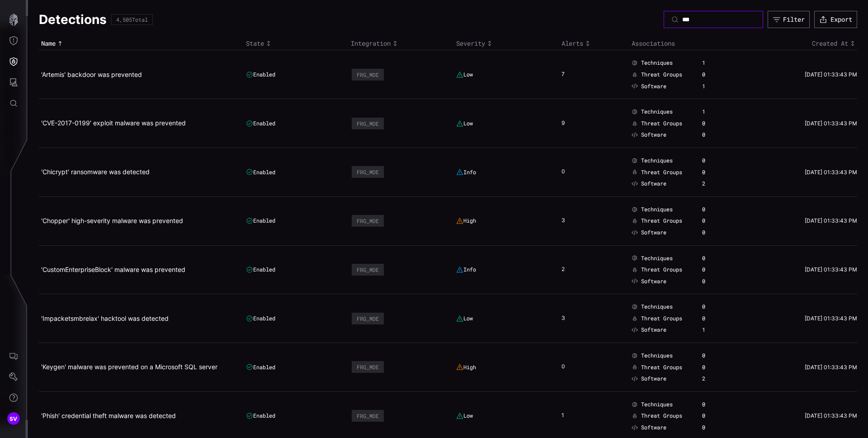 This screenshot has width=868, height=438. I want to click on h1: Detections, so click(73, 20).